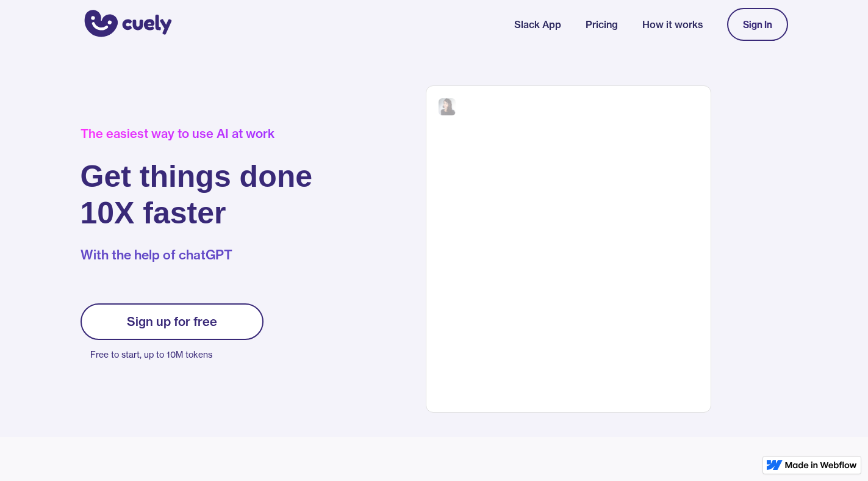  Describe the element at coordinates (672, 24) in the screenshot. I see `a: How it works` at that location.